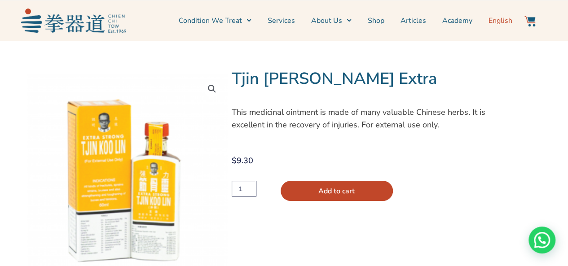 This screenshot has width=568, height=266. Describe the element at coordinates (500, 21) in the screenshot. I see `a: English` at that location.